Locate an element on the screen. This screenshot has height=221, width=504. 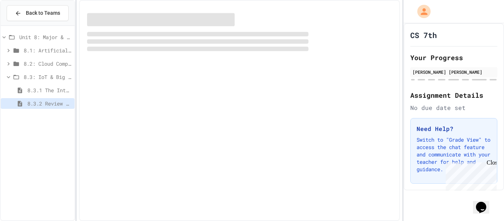
span: Back to Teams is located at coordinates (43, 13).